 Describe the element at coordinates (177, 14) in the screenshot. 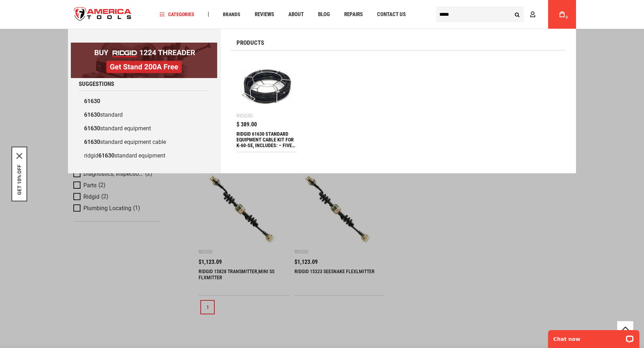

I see `a: Categories` at that location.